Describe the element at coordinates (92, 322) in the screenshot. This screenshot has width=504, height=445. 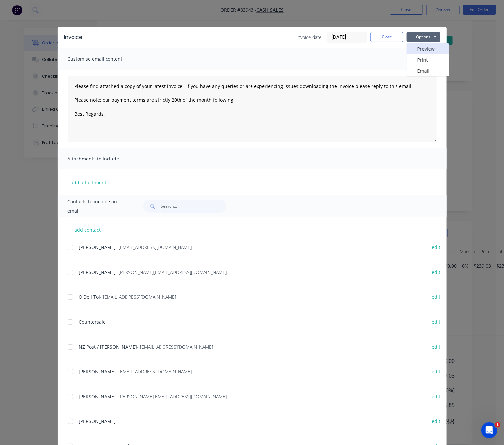
I see `span: Countersale` at that location.